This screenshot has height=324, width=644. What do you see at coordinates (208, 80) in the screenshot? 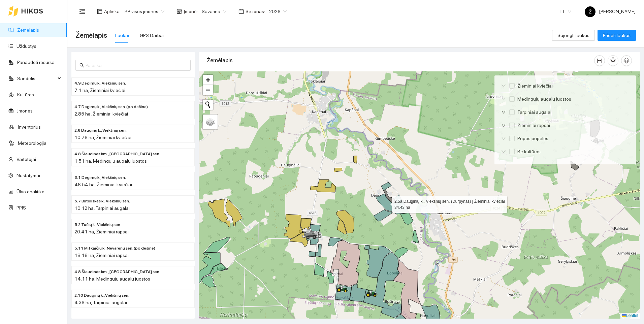
I see `a: Zoom in` at bounding box center [208, 80].